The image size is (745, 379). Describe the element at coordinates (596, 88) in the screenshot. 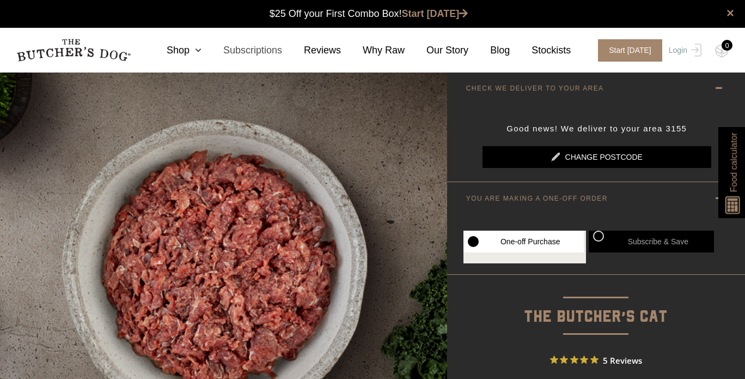

I see `a: CHECK WE DELIVER TO YOUR AREA` at that location.